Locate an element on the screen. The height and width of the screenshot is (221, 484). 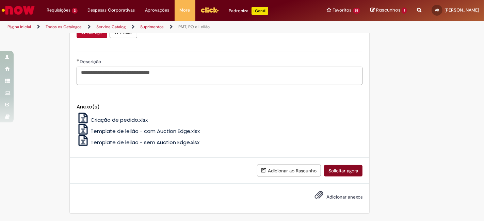
a: Todos os Catálogos is located at coordinates (64, 27).